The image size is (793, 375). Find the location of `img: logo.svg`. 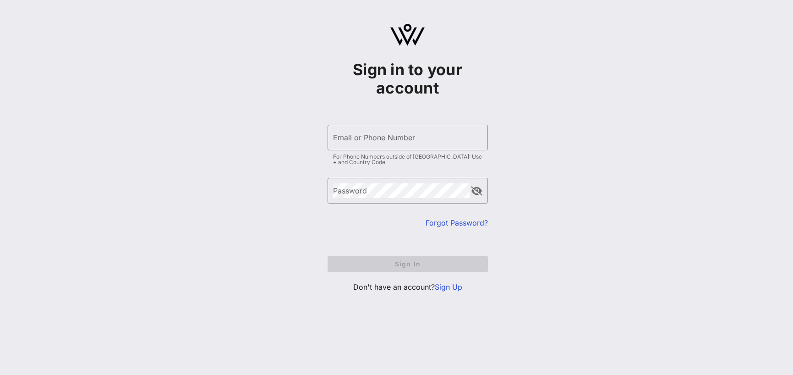

img: logo.svg is located at coordinates (407, 35).